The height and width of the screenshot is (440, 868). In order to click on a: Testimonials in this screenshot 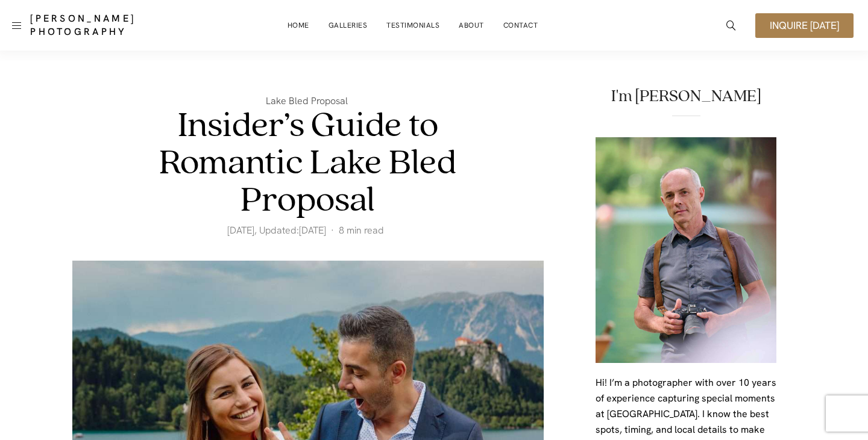, I will do `click(413, 25)`.